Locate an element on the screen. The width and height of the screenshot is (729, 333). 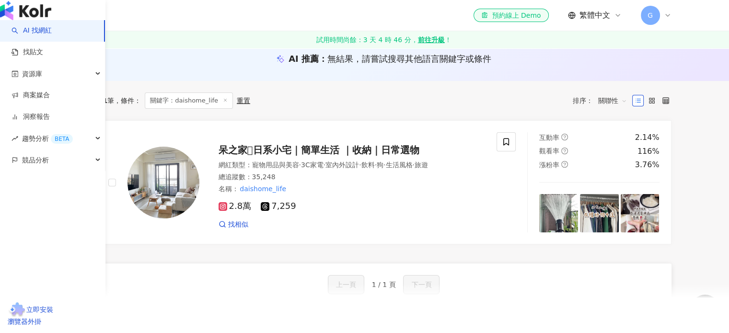
span: rise is located at coordinates (15, 138).